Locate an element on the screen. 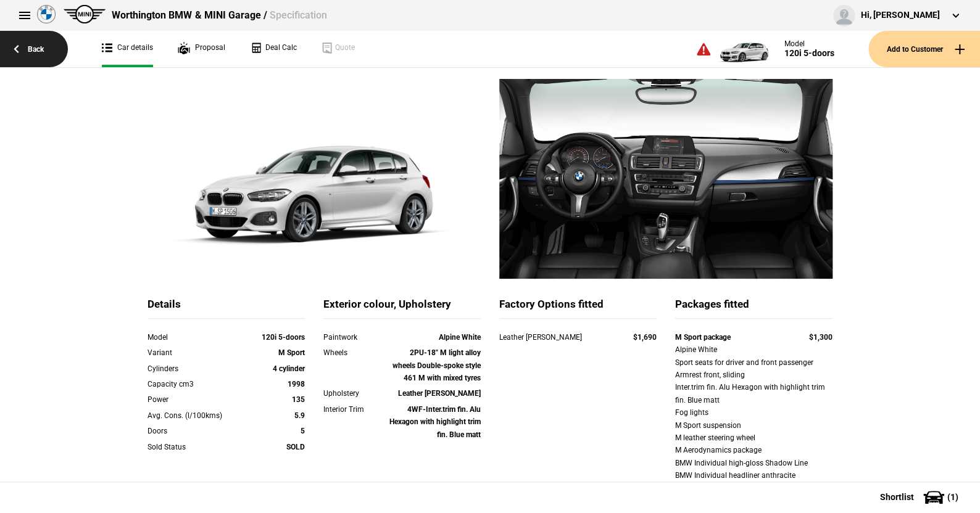 The width and height of the screenshot is (980, 513). button: Shortlist(1) is located at coordinates (920, 497).